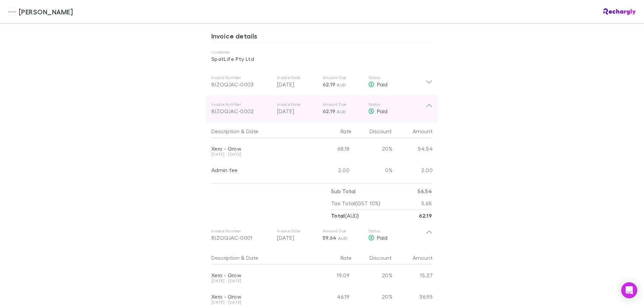 The image size is (644, 305). What do you see at coordinates (343, 192) in the screenshot?
I see `p: Sub Total` at bounding box center [343, 192].